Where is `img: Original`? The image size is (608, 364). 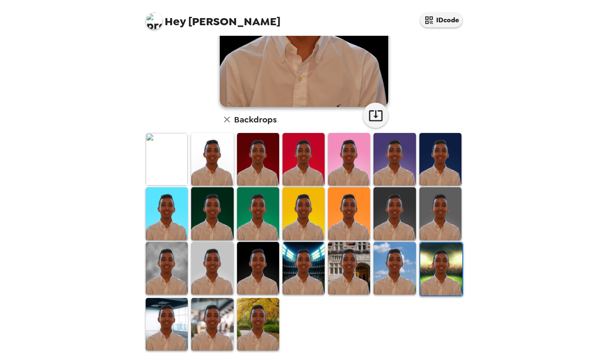
img: Original is located at coordinates (167, 159).